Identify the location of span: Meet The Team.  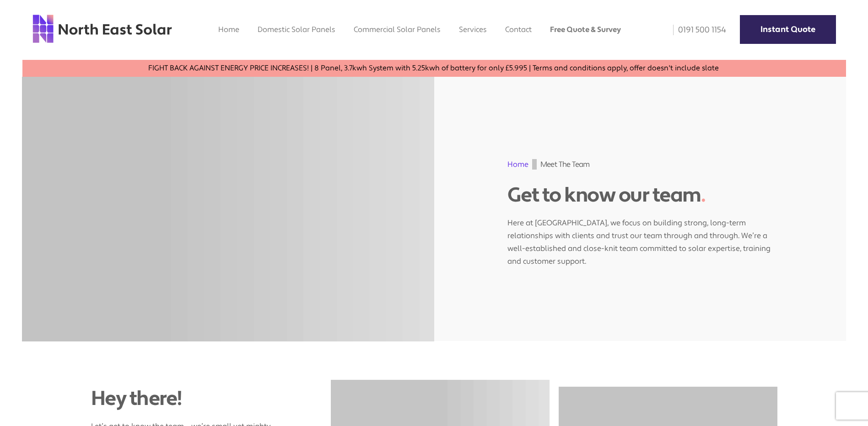
(565, 164).